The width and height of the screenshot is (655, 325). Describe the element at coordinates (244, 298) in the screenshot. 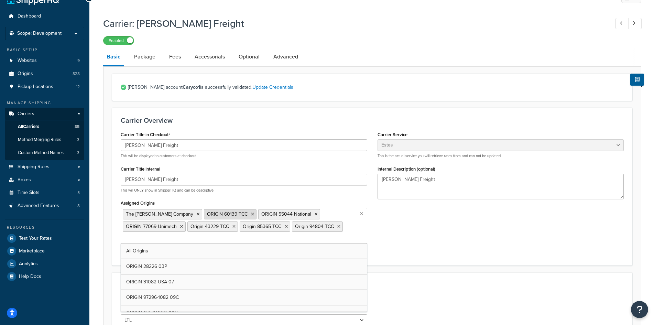

I see `a: ORIGIN 97296-1082 09C` at that location.